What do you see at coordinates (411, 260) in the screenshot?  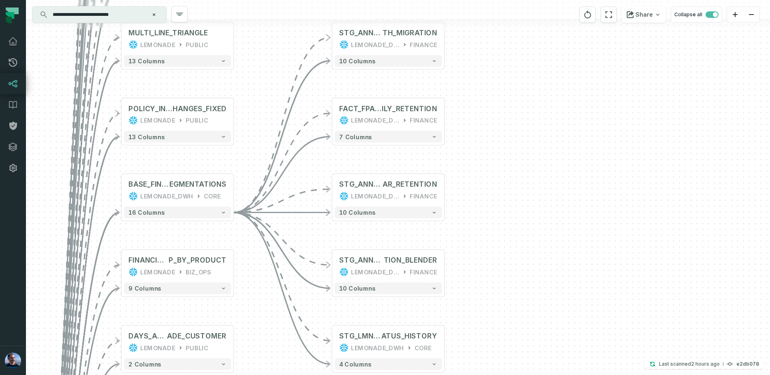 I see `span: TION_BLENDER` at bounding box center [411, 260].